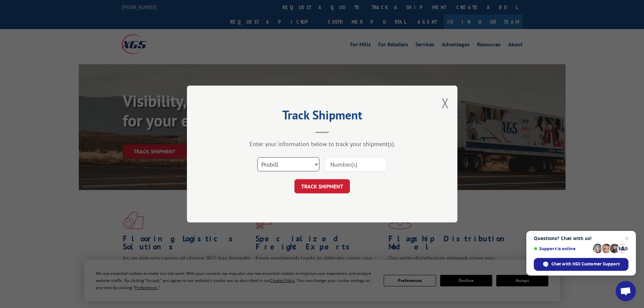 The width and height of the screenshot is (644, 308). What do you see at coordinates (356, 164) in the screenshot?
I see `input: Number(s)` at bounding box center [356, 164].